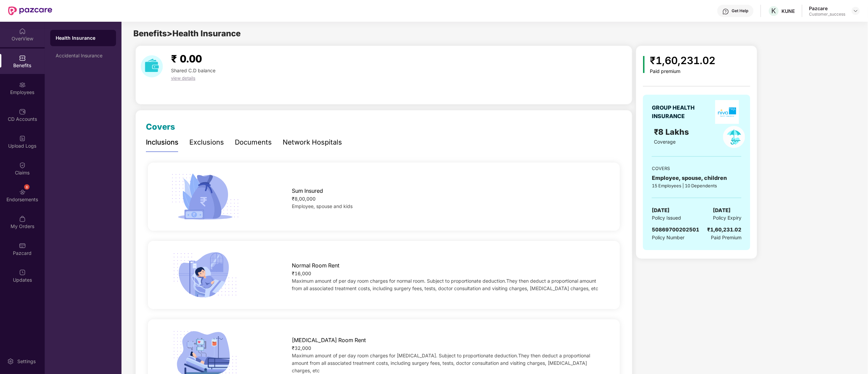 Image resolution: width=868 pixels, height=374 pixels. What do you see at coordinates (187, 33) in the screenshot?
I see `span: Benefits > Health Insurance` at bounding box center [187, 33].